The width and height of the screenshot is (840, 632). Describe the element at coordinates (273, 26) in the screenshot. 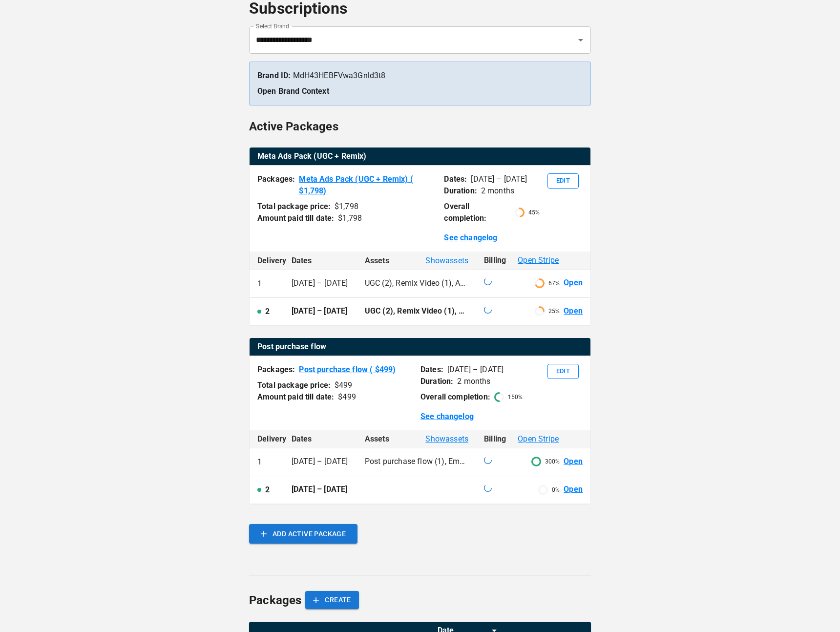

I see `label: Select Brand` at that location.